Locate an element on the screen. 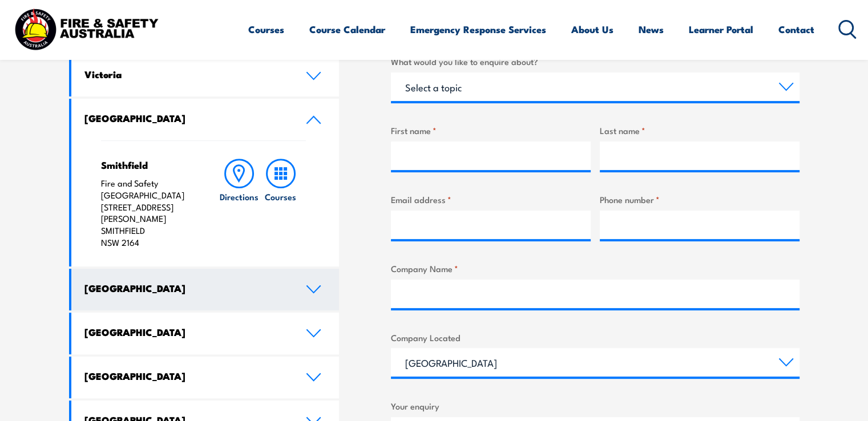  h4: Smithfield is located at coordinates (149, 165).